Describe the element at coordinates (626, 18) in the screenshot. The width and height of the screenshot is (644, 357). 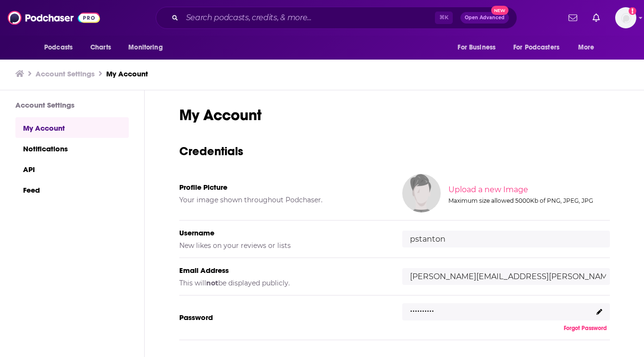
I see `span: Logged in as pstanton` at that location.